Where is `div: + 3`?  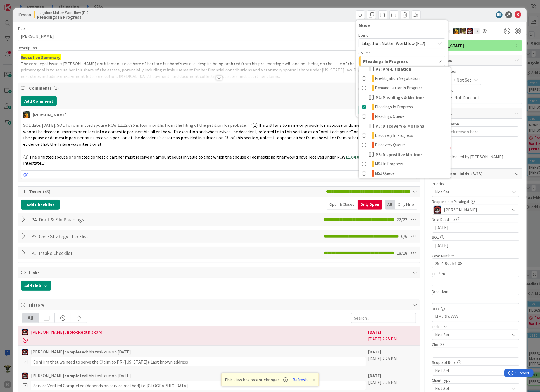
div: + 3 is located at coordinates (476, 31).